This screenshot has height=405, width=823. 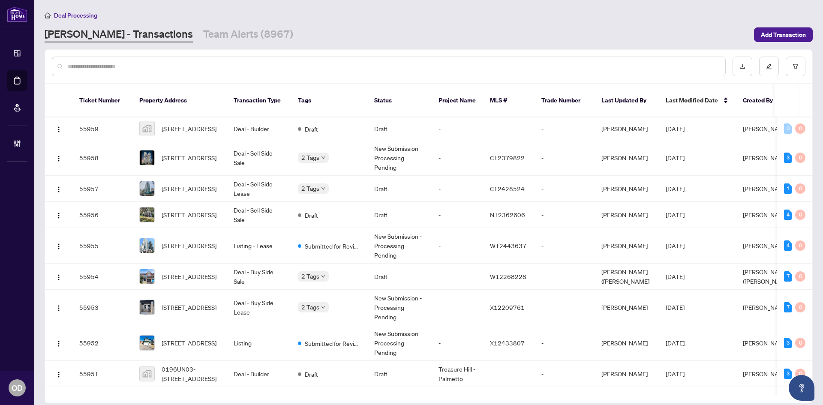 I want to click on img: logo, so click(x=17, y=14).